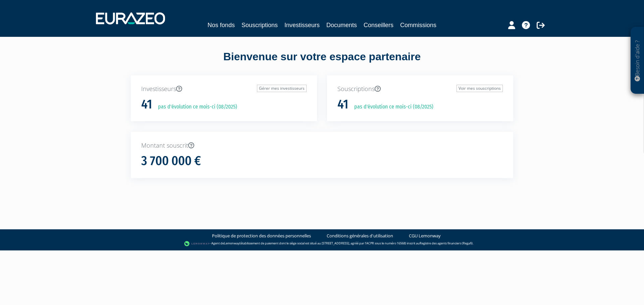  Describe the element at coordinates (302, 25) in the screenshot. I see `a: Investisseurs` at that location.